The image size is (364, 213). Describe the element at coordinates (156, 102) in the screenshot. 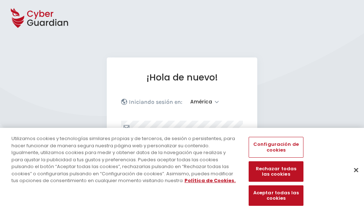

I see `p: Iniciando sesión en:` at that location.